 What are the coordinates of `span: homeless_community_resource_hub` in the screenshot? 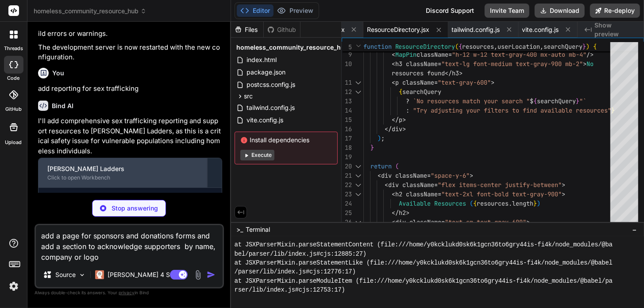 It's located at (293, 48).